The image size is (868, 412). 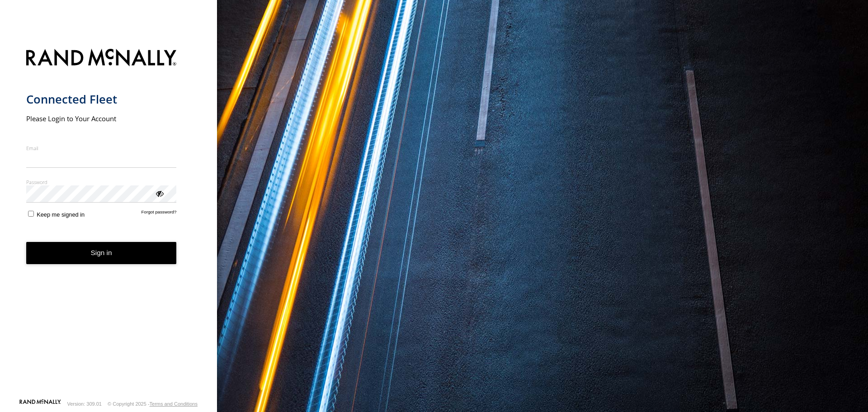 I want to click on form: main, so click(x=108, y=220).